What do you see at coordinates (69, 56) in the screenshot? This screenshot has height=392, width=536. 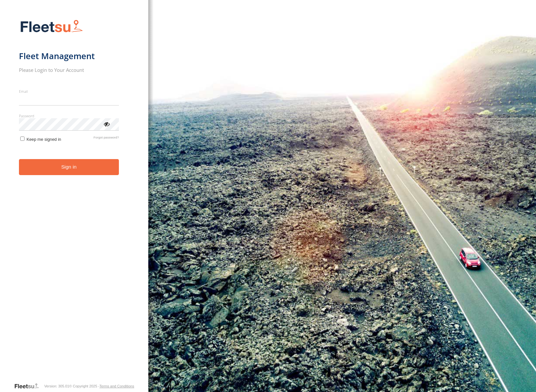 I see `h1: Fleet Management` at bounding box center [69, 56].